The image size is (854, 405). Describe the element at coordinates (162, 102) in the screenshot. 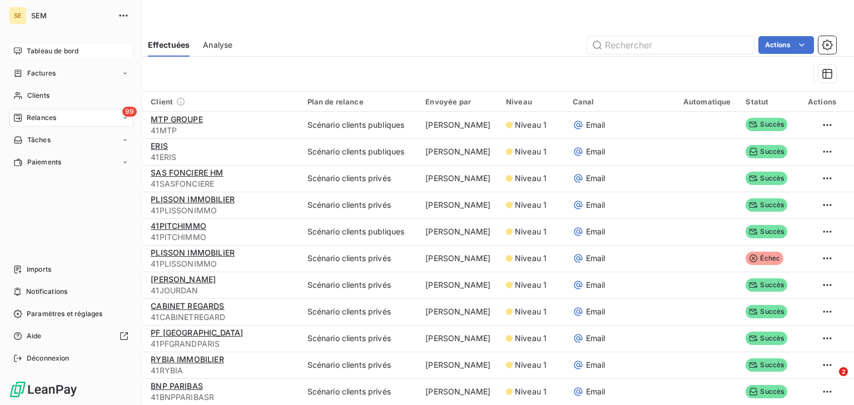

I see `span: Client` at that location.